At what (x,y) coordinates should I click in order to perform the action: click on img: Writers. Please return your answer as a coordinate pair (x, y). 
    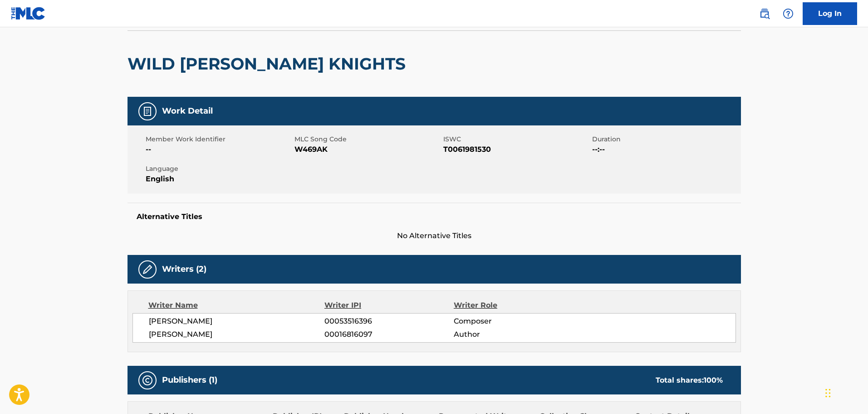
    Looking at the image, I should click on (147, 269).